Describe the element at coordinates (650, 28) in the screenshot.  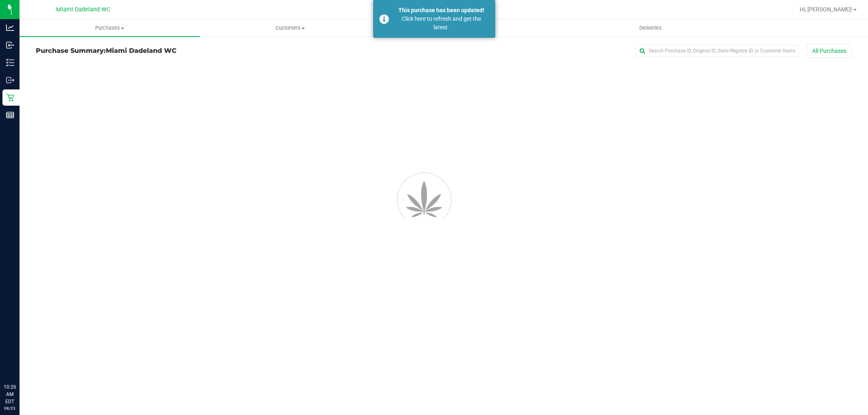
I see `span: Deliveries` at that location.